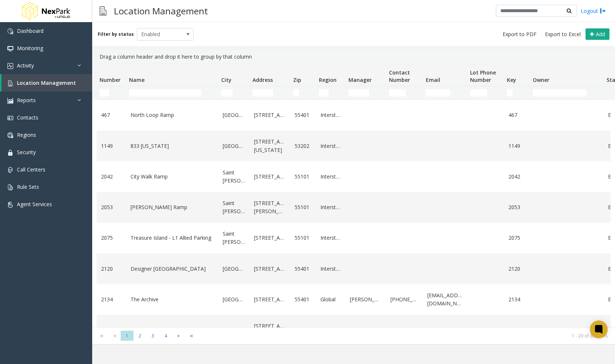  Describe the element at coordinates (111, 93) in the screenshot. I see `td: Number Filter` at that location.